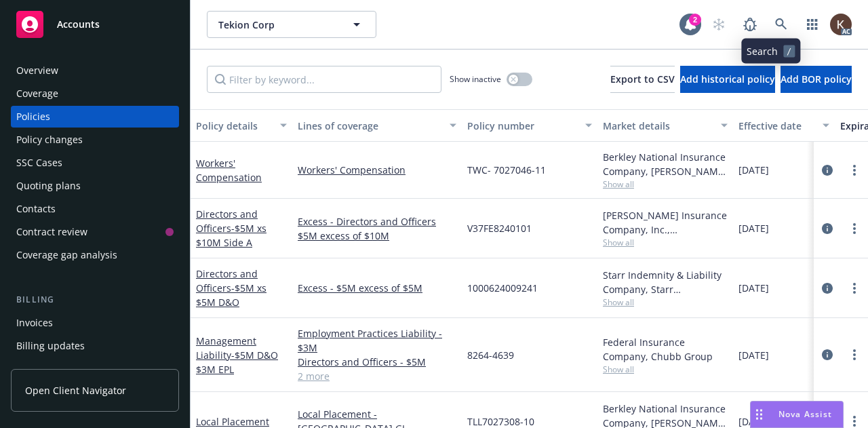  Describe the element at coordinates (816, 79) in the screenshot. I see `button: Add BOR policy` at that location.